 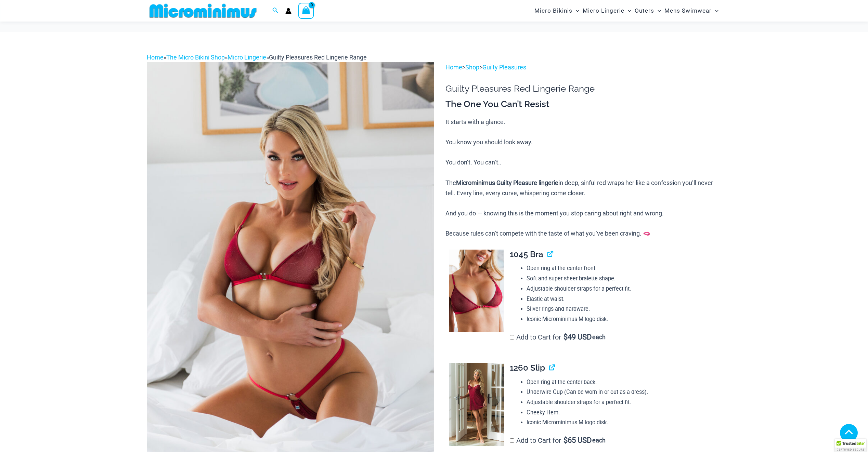 What do you see at coordinates (607, 11) in the screenshot?
I see `a: Micro LingerieMenu ToggleMenu Toggle` at bounding box center [607, 11].